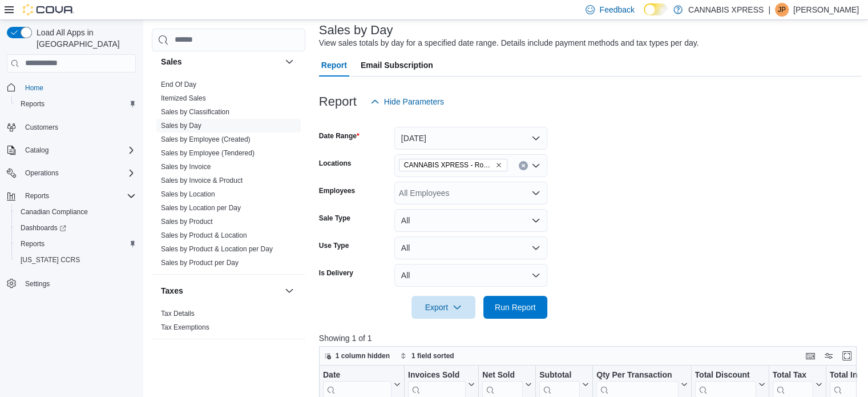 Image resolution: width=868 pixels, height=397 pixels. Describe the element at coordinates (41, 173) in the screenshot. I see `button: Operations` at that location.